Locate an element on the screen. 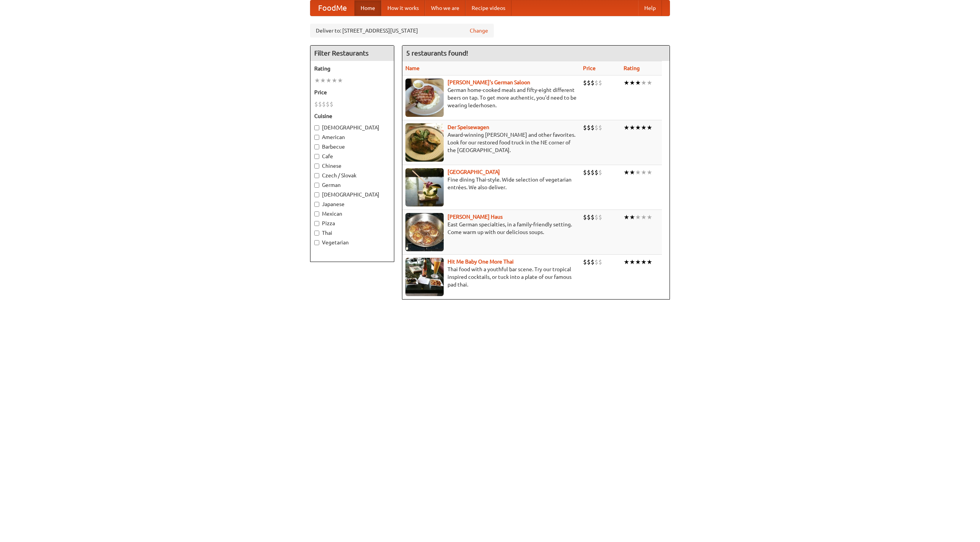  input: Thai is located at coordinates (317, 233).